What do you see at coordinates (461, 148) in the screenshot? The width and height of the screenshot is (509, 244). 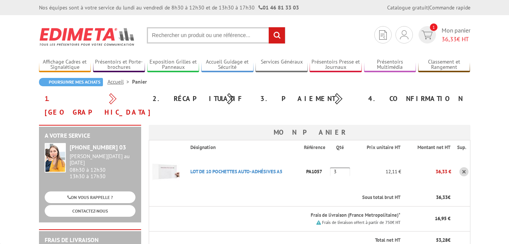 I see `th: Sup.` at bounding box center [461, 148].